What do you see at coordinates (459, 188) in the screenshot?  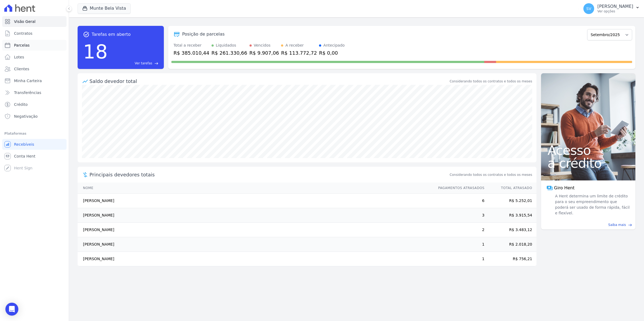 I see `th: Pagamentos Atrasados` at bounding box center [459, 188].